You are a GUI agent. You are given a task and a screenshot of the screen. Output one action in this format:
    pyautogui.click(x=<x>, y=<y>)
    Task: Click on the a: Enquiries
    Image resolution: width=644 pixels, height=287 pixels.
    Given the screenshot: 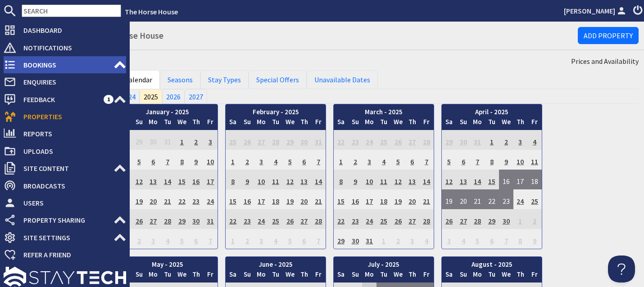 What is the action you would take?
    pyautogui.click(x=65, y=82)
    